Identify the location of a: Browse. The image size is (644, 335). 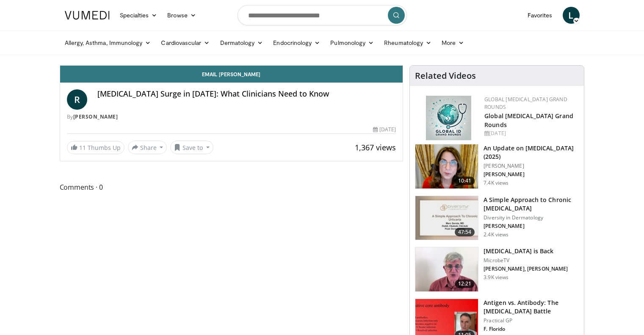
(181, 15).